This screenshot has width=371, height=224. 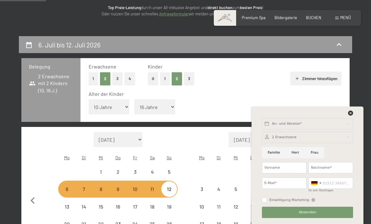 What do you see at coordinates (254, 18) in the screenshot?
I see `span: Premium Spa` at bounding box center [254, 18].